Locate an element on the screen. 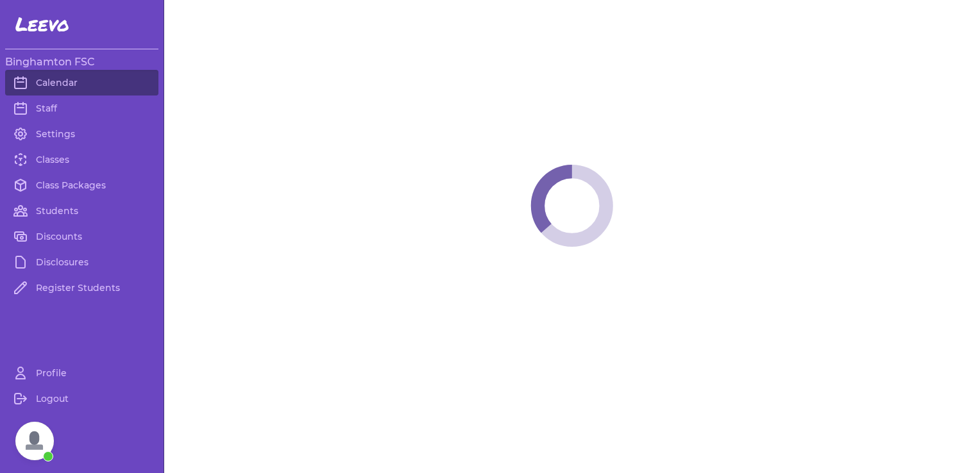 Image resolution: width=980 pixels, height=473 pixels. a: Register Students is located at coordinates (82, 288).